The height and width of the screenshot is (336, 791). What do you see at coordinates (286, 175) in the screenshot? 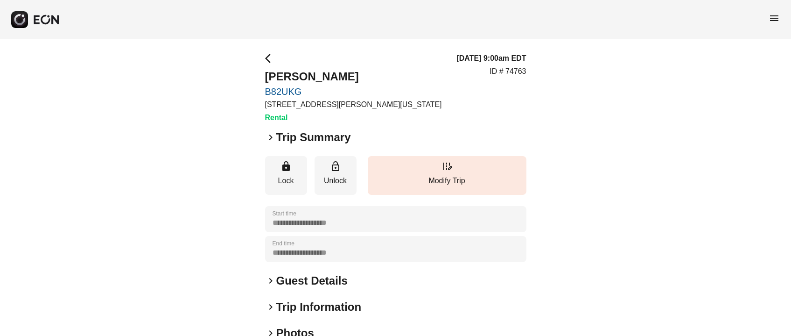
I see `button: Lock` at bounding box center [286, 175].